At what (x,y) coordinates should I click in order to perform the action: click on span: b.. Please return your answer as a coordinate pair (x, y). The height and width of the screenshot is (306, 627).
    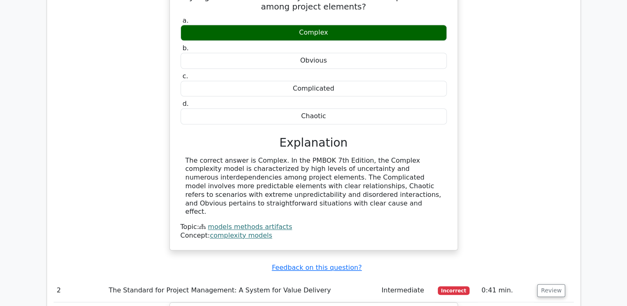
    Looking at the image, I should click on (186, 48).